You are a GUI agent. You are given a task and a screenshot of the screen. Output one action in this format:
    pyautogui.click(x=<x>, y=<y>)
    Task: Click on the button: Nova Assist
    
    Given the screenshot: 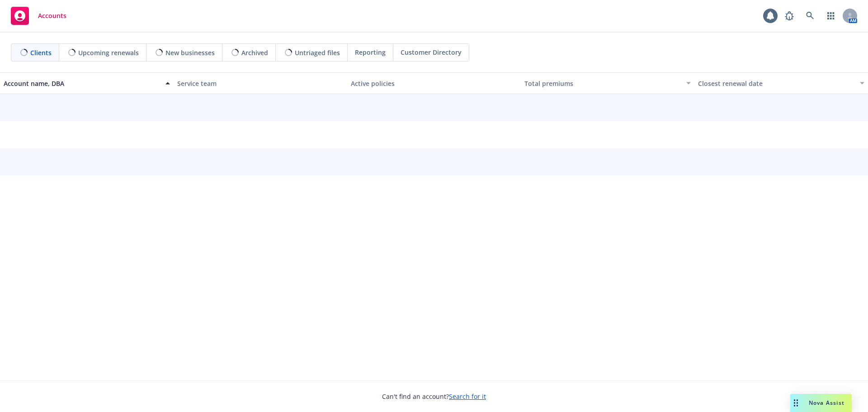 What is the action you would take?
    pyautogui.click(x=821, y=403)
    